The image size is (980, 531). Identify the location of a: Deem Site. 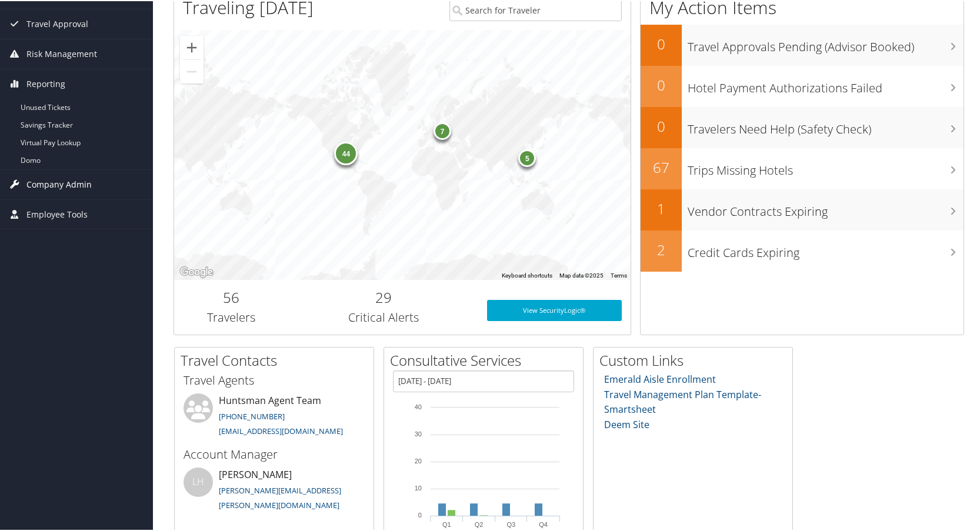
(627, 424).